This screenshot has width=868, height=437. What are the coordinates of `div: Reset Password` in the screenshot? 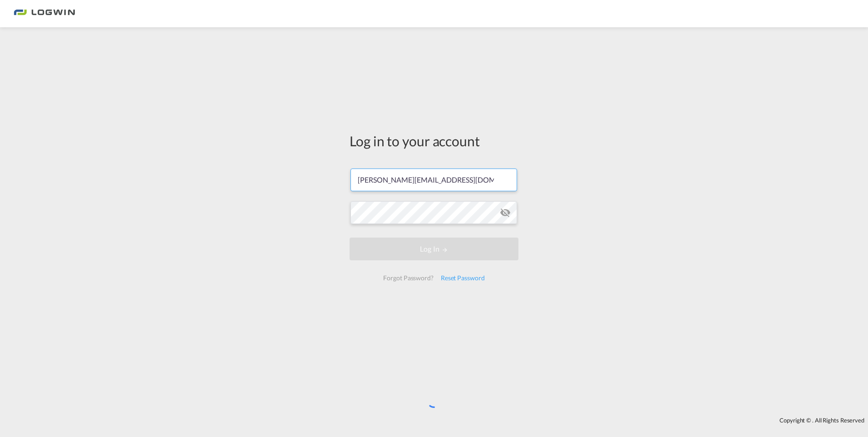 It's located at (462, 278).